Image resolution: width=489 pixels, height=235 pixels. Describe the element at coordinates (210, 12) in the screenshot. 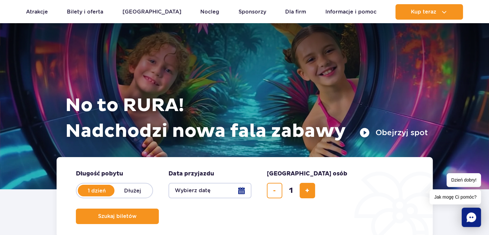

I see `a: Nocleg` at that location.